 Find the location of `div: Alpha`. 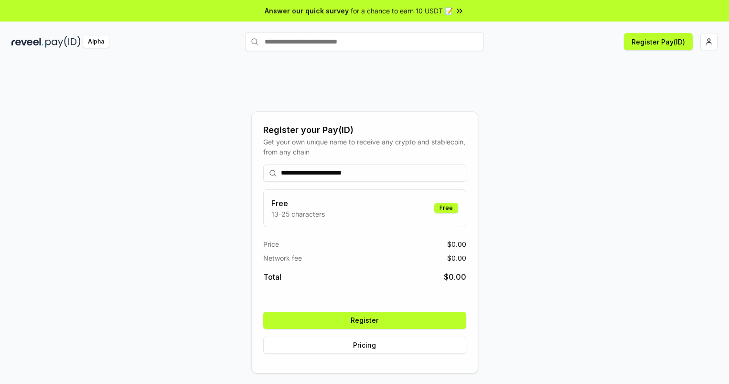

div: Alpha is located at coordinates (96, 42).